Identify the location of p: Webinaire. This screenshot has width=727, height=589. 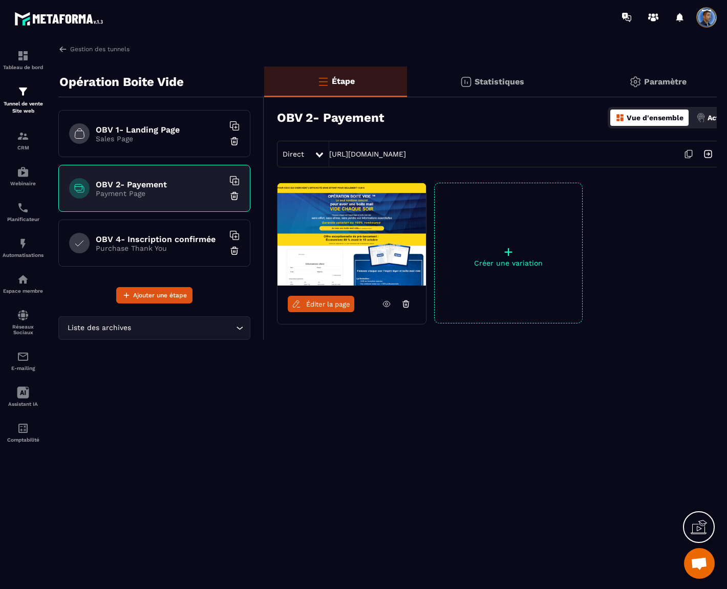
(23, 183).